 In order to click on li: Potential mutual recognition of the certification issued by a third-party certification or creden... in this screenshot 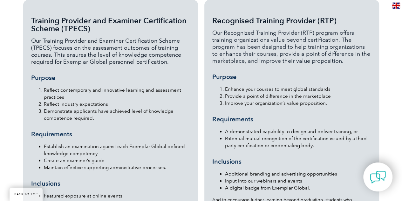, I will do `click(298, 142)`.